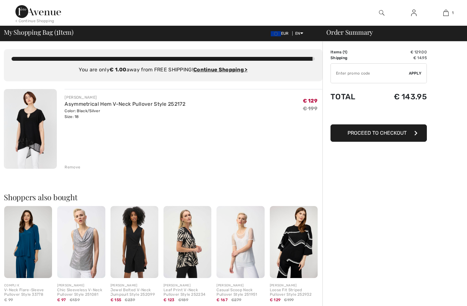 The image size is (467, 306). Describe the element at coordinates (28, 242) in the screenshot. I see `img: V-Neck Flare-Sleeve Pullover Style 33778` at that location.